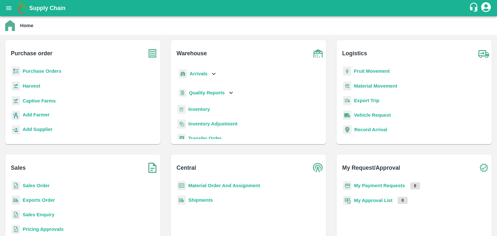  Describe the element at coordinates (224, 186) in the screenshot. I see `b: Material Order And Assignment` at that location.